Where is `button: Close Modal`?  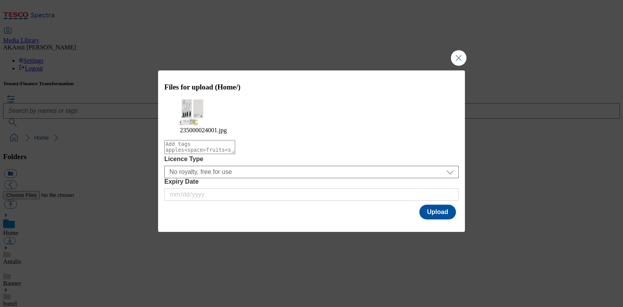
button: Close Modal is located at coordinates (459, 58).